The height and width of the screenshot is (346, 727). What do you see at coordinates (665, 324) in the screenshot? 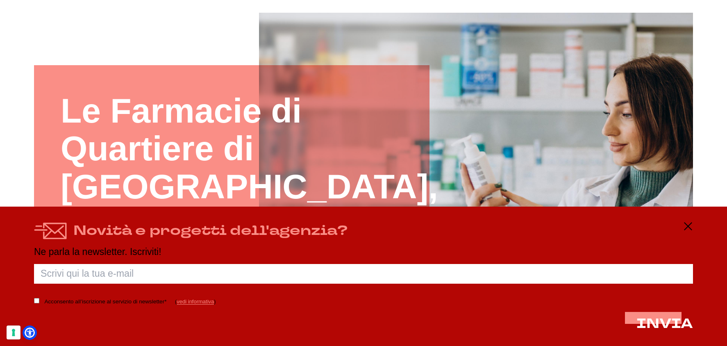
I see `button: INVIA` at bounding box center [665, 324].